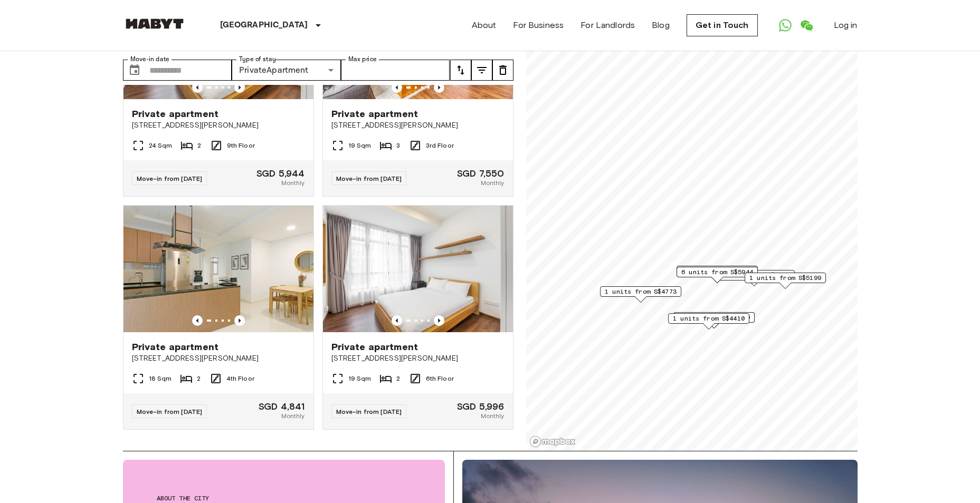  I want to click on a: Marketing picture of unit SG-01-001-024-01Previous imagePrevious imagePrivate apartment[STREET_AD..., so click(218, 317).